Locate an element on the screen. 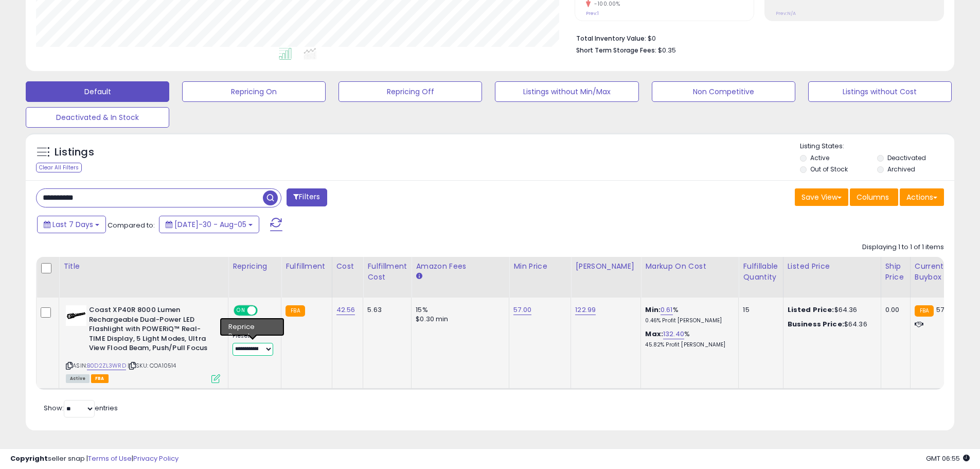 The width and height of the screenshot is (980, 469). div: 15 is located at coordinates (759, 310).